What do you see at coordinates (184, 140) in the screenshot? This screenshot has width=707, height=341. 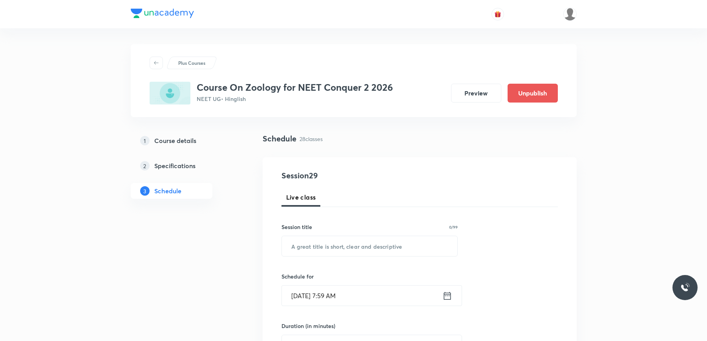 I see `a: 1Course details` at bounding box center [184, 140].